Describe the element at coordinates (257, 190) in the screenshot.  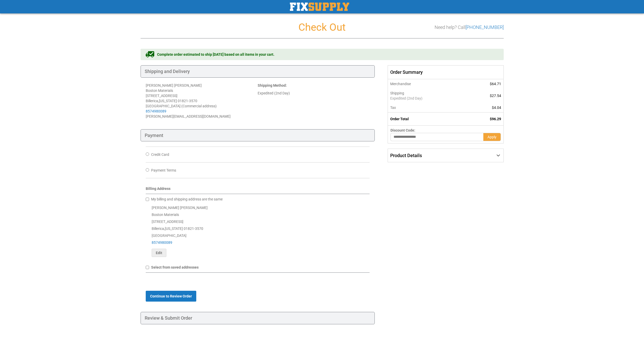
I see `div: Billing Address` at that location.